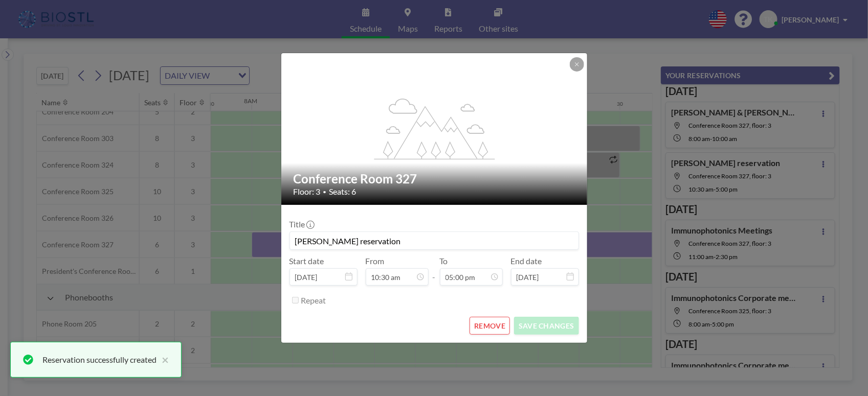  What do you see at coordinates (343, 192) in the screenshot?
I see `span: Seats: 6` at bounding box center [343, 192].